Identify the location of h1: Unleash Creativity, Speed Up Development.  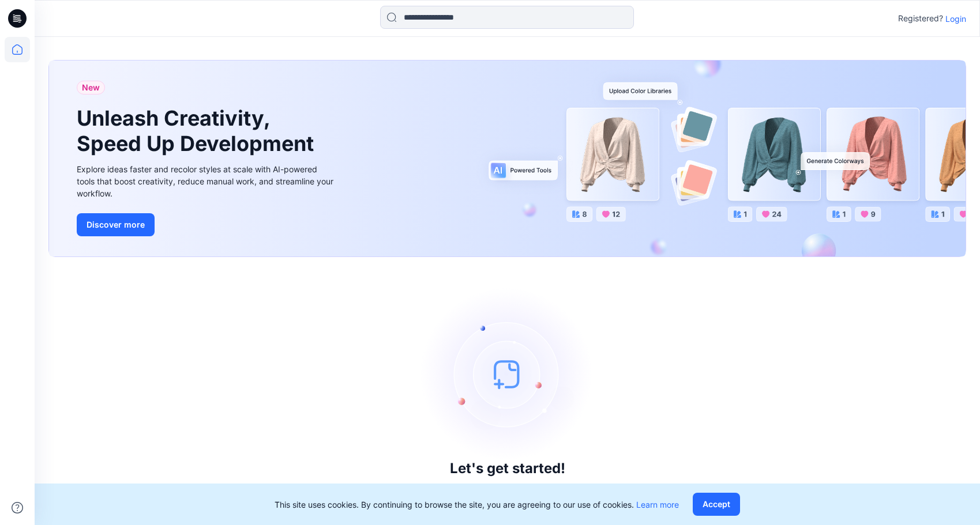
(198, 131).